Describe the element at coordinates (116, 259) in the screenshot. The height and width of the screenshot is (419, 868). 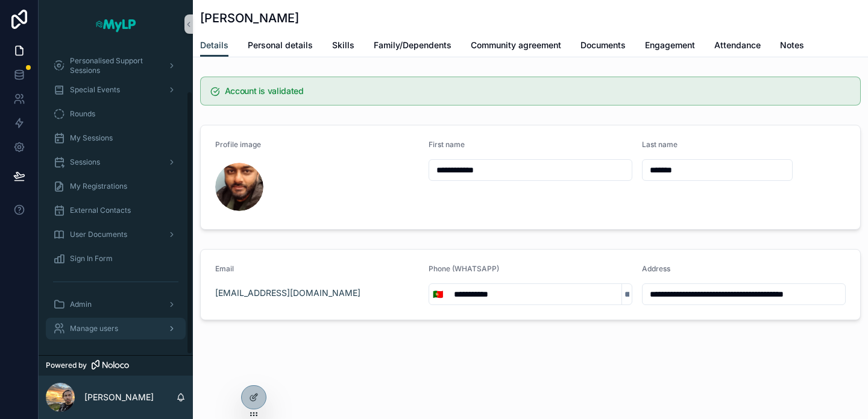
I see `a: Sign In Form` at that location.